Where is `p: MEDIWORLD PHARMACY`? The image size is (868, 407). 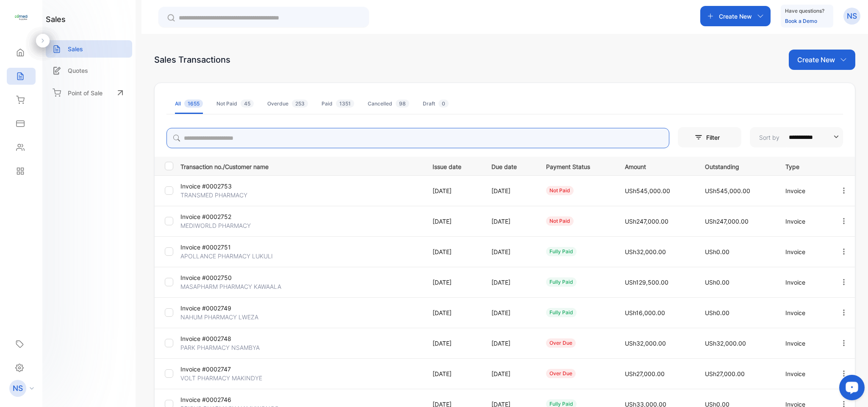
p: MEDIWORLD PHARMACY is located at coordinates (221, 225).